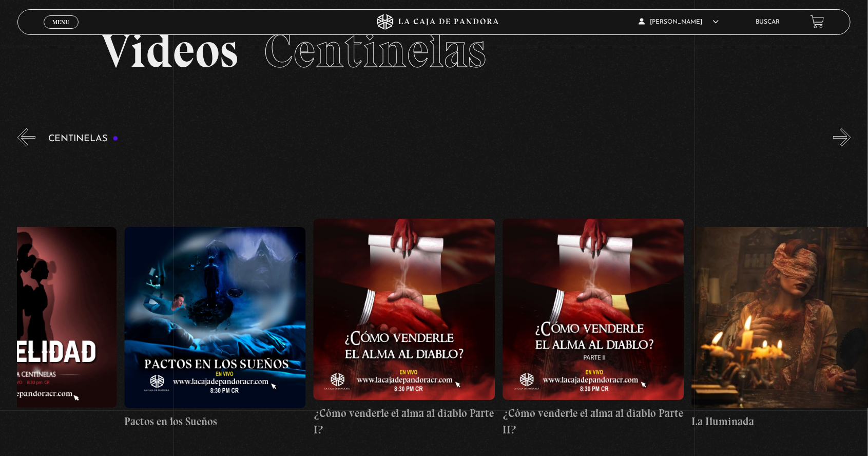  I want to click on button: Previous, so click(26, 137).